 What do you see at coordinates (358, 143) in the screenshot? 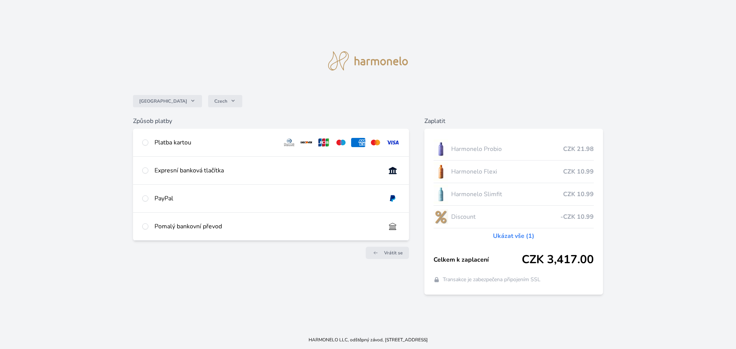
I see `img: amex.svg` at bounding box center [358, 143].